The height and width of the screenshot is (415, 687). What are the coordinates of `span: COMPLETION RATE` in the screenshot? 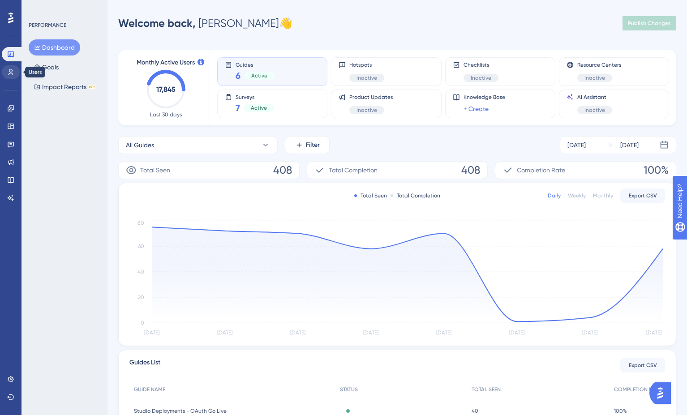 It's located at (637, 390).